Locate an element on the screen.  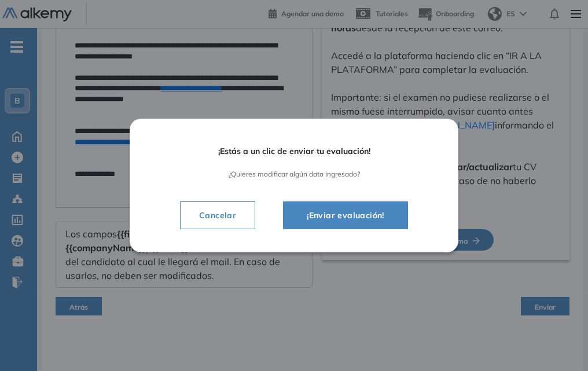
button: Cancelar is located at coordinates (218, 215).